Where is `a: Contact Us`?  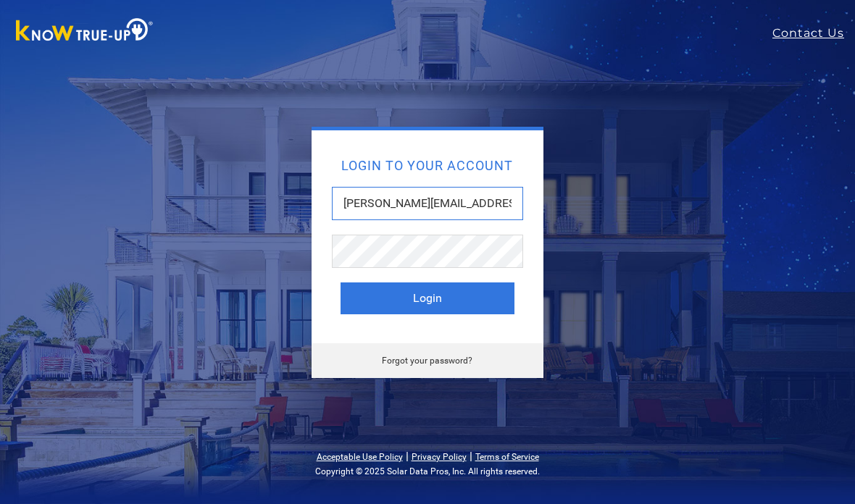
a: Contact Us is located at coordinates (813, 34).